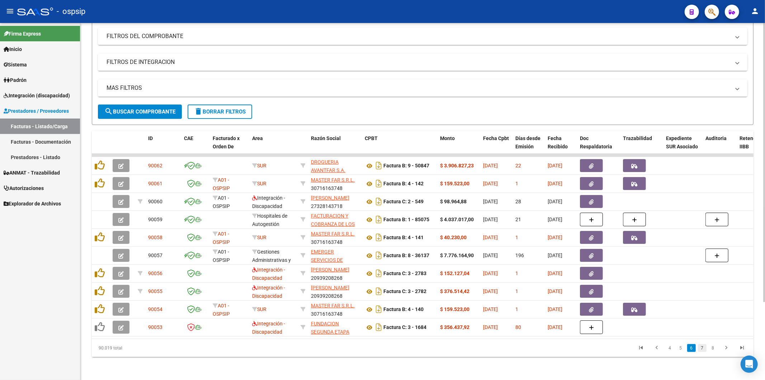 The width and height of the screenshot is (765, 380). What do you see at coordinates (423, 36) in the screenshot?
I see `mat-expansion-panel-header: FILTROS DEL COMPROBANTE` at bounding box center [423, 36].